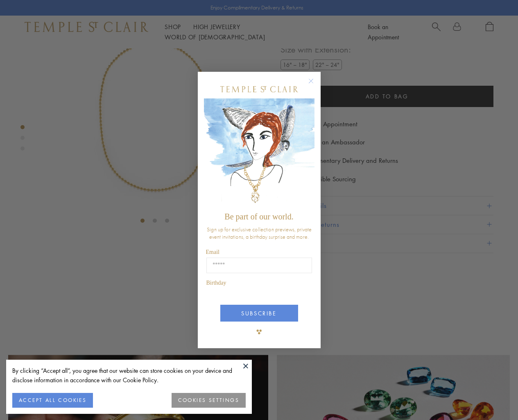  What do you see at coordinates (259, 89) in the screenshot?
I see `img: Temple St. Clair` at bounding box center [259, 89].